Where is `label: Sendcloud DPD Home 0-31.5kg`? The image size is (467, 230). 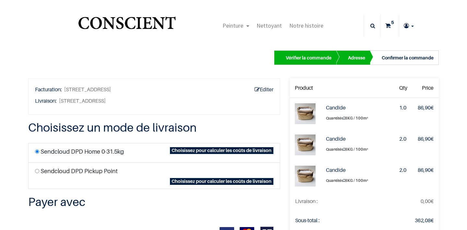
label: Sendcloud DPD Home 0-31.5kg is located at coordinates (82, 151).